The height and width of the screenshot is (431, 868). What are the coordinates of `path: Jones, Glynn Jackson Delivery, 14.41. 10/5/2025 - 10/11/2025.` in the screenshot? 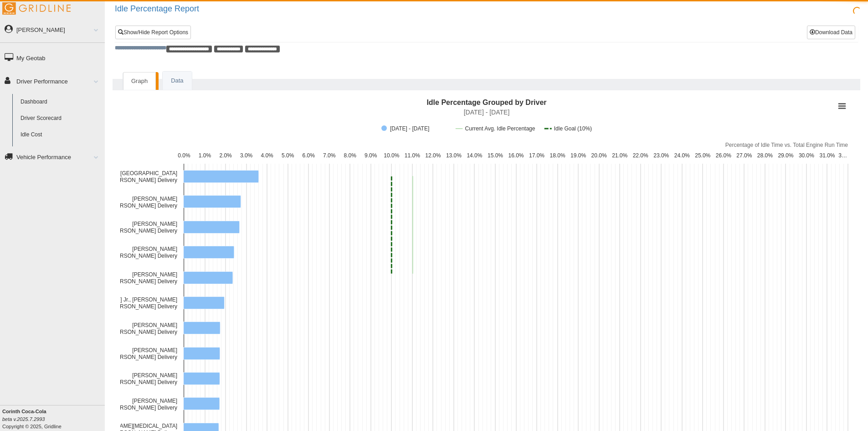 It's located at (202, 327).